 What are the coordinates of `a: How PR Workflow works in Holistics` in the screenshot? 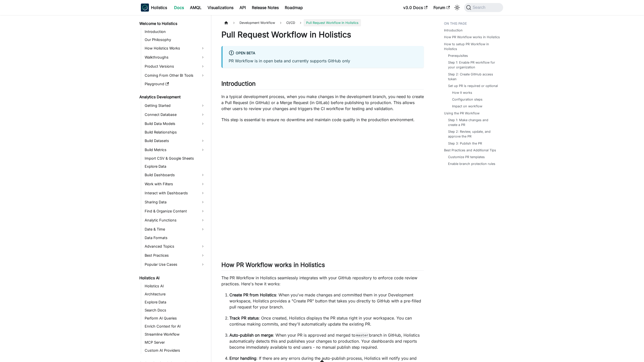 It's located at (472, 37).